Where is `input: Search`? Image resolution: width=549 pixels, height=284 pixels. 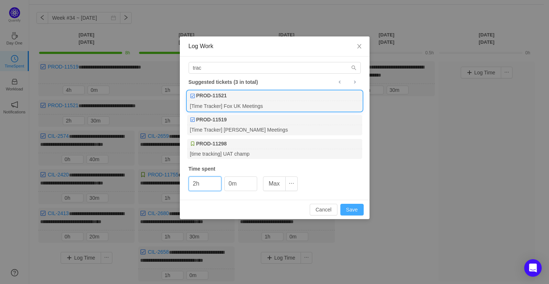 input: Search is located at coordinates (274, 68).